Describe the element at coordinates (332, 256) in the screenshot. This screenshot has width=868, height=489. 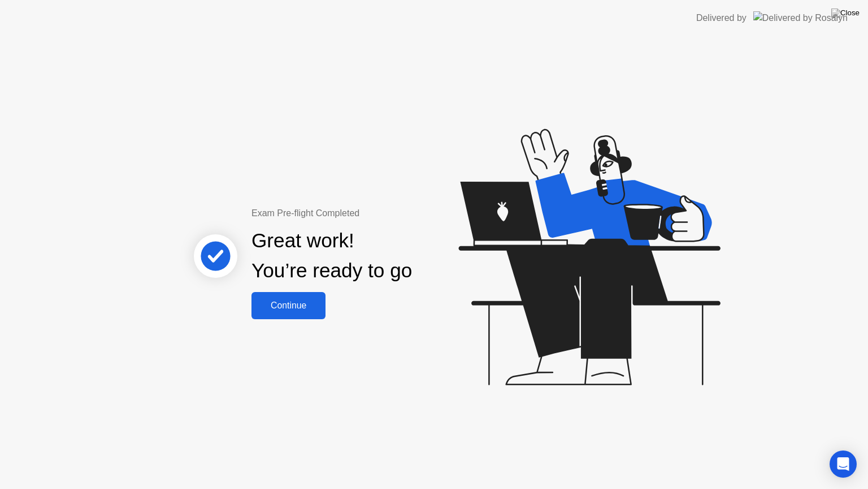
I see `div: Great work! You’re ready to go` at that location.